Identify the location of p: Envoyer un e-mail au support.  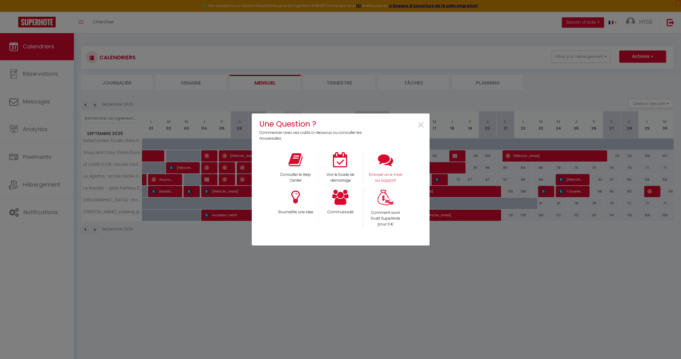
(385, 177).